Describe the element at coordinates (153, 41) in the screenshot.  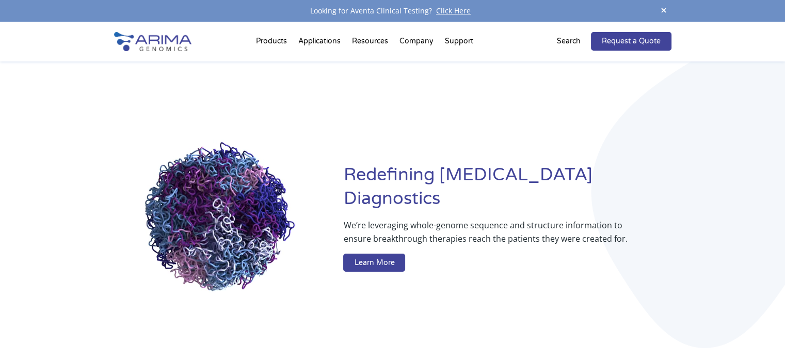
I see `img: Arima-Genomics-logo` at that location.